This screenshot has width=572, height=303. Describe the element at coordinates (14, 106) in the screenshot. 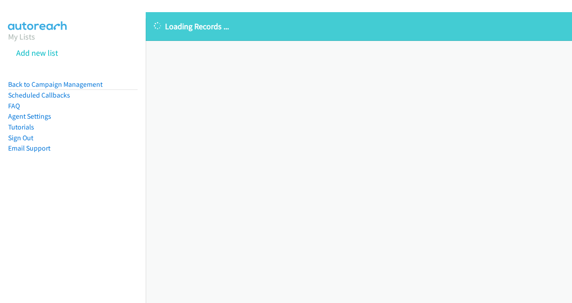

I see `a: FAQ` at that location.